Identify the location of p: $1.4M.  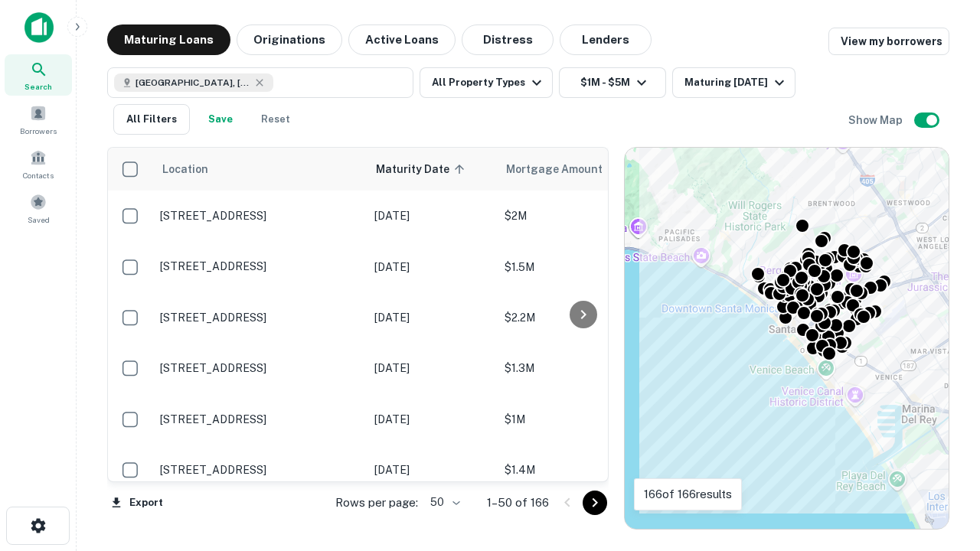
(581, 470).